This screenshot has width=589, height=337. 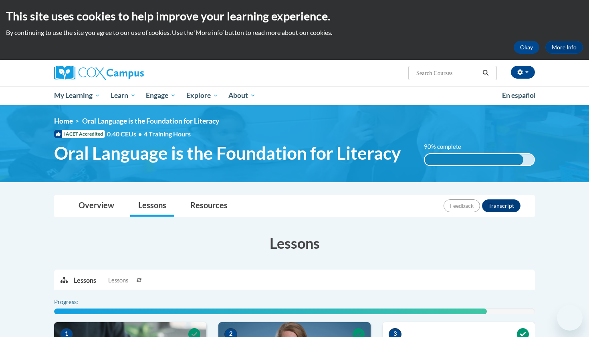 What do you see at coordinates (243, 95) in the screenshot?
I see `a: About` at bounding box center [243, 95].